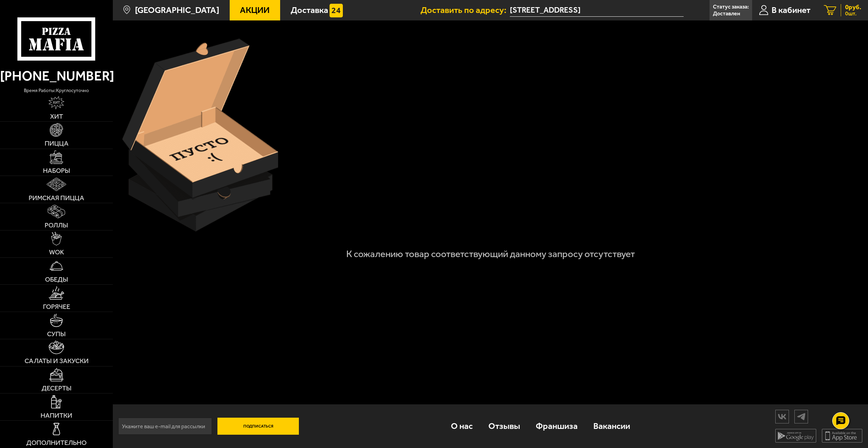 This screenshot has height=448, width=868. What do you see at coordinates (731, 7) in the screenshot?
I see `p: Статус заказа:` at bounding box center [731, 7].